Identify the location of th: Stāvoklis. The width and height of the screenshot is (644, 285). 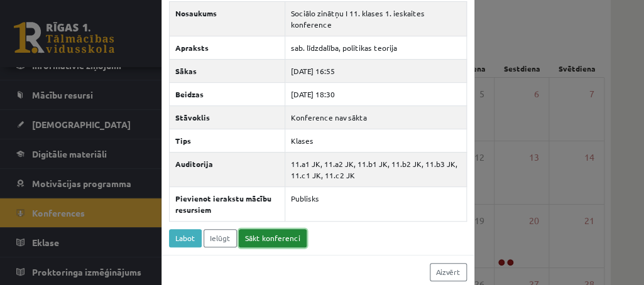
(227, 117).